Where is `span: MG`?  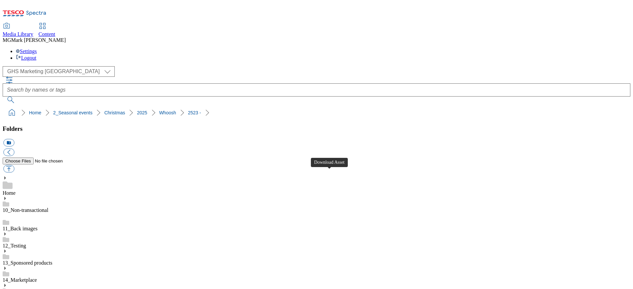 span: MG is located at coordinates (7, 40).